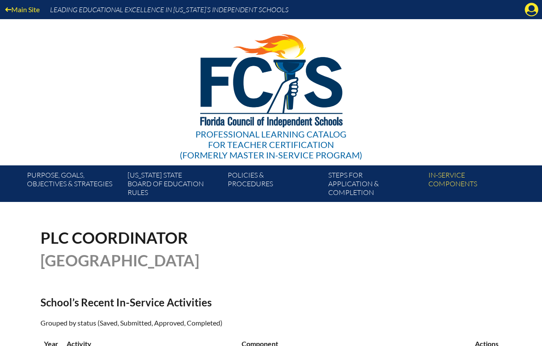  What do you see at coordinates (74, 185) in the screenshot?
I see `a: Purpose, goals,objectives & strategies` at bounding box center [74, 185].